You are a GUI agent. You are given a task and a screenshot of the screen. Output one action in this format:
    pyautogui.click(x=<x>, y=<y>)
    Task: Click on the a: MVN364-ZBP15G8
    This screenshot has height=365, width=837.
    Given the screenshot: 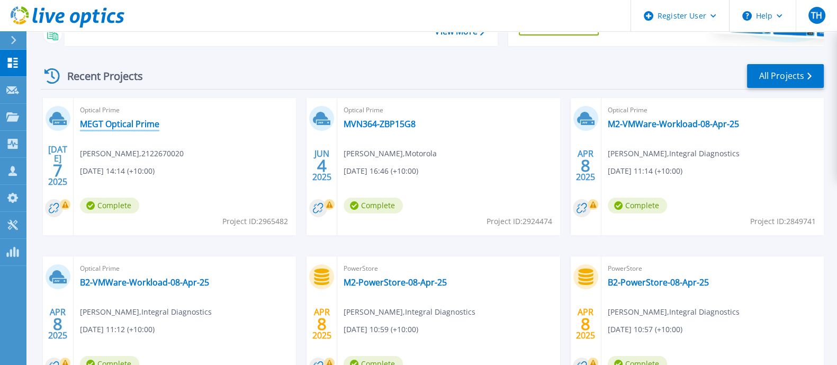 What is the action you would take?
    pyautogui.click(x=380, y=124)
    